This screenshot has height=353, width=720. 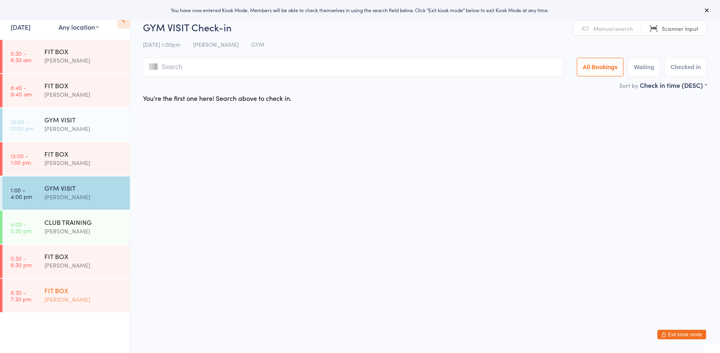 What do you see at coordinates (680, 28) in the screenshot?
I see `span: Scanner input` at bounding box center [680, 28].